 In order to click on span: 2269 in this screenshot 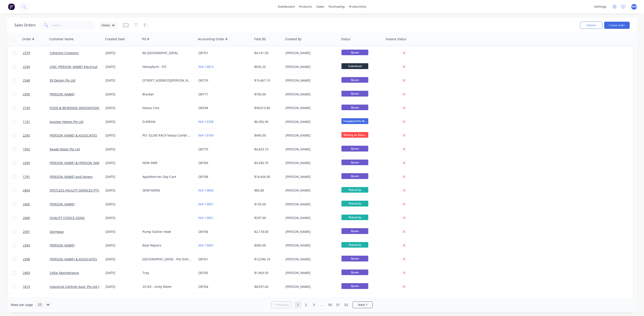, I will do `click(26, 163)`.